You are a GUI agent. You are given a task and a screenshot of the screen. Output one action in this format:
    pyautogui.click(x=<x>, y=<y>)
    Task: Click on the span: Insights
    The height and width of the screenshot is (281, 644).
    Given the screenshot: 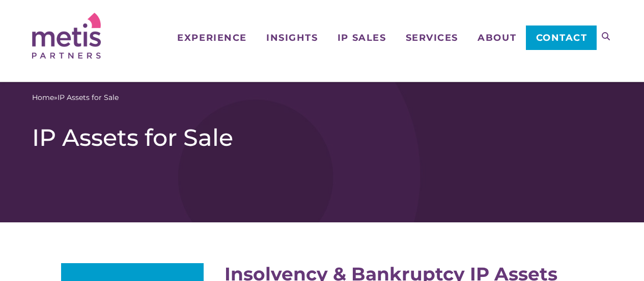 What is the action you would take?
    pyautogui.click(x=292, y=38)
    